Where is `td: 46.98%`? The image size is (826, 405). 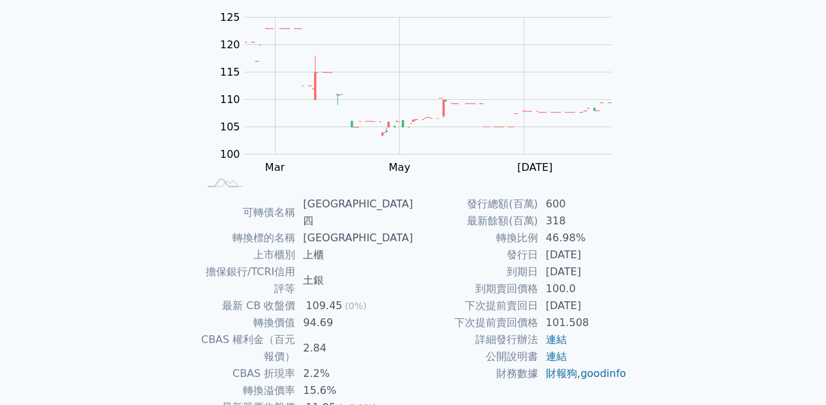
td: 46.98% is located at coordinates (582, 238).